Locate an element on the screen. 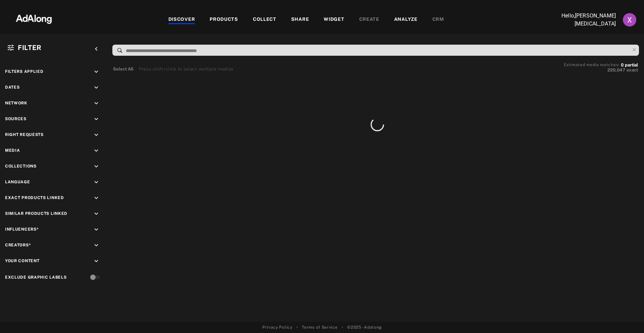 The width and height of the screenshot is (644, 333). a: Privacy Policy is located at coordinates (277, 327).